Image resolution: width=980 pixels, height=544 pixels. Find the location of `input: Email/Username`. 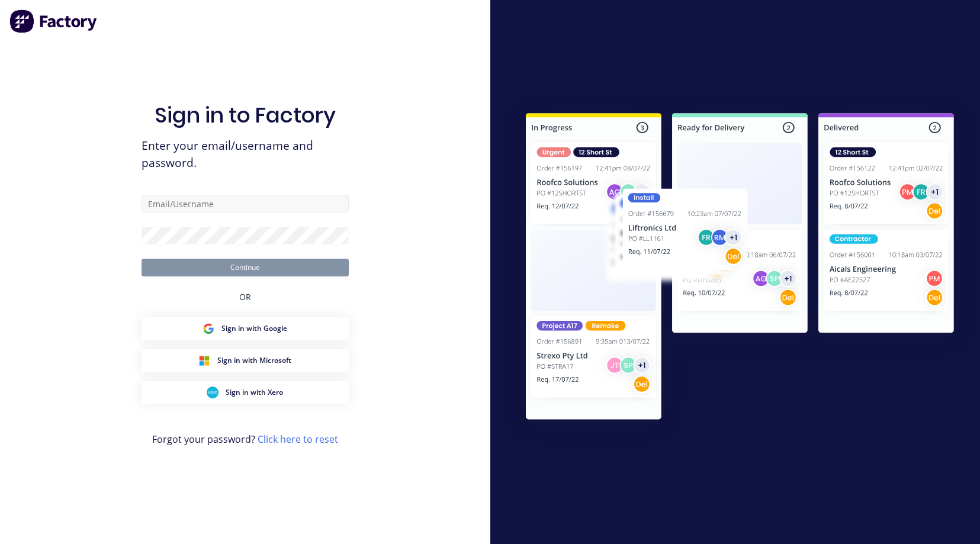

input: Email/Username is located at coordinates (245, 203).